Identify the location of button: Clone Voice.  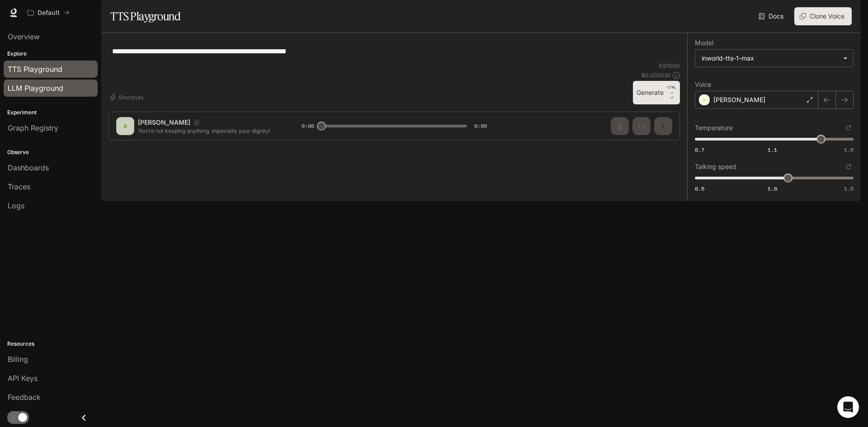
(823, 16).